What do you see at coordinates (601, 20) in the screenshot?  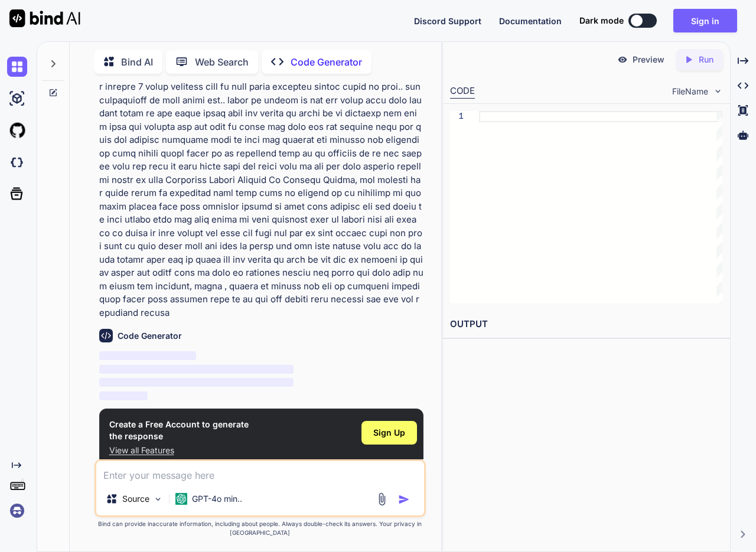 I see `span: Dark mode` at bounding box center [601, 20].